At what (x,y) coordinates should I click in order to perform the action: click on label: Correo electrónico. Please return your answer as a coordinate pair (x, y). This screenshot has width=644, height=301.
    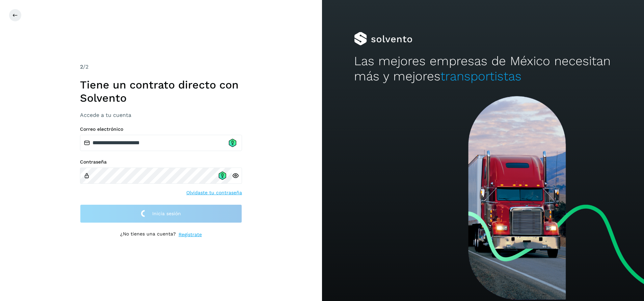
    Looking at the image, I should click on (161, 129).